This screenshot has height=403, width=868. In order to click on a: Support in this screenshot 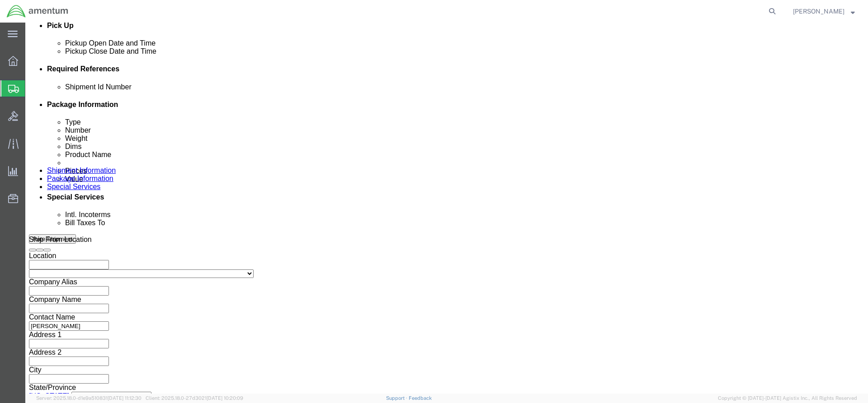, I will do `click(397, 398)`.